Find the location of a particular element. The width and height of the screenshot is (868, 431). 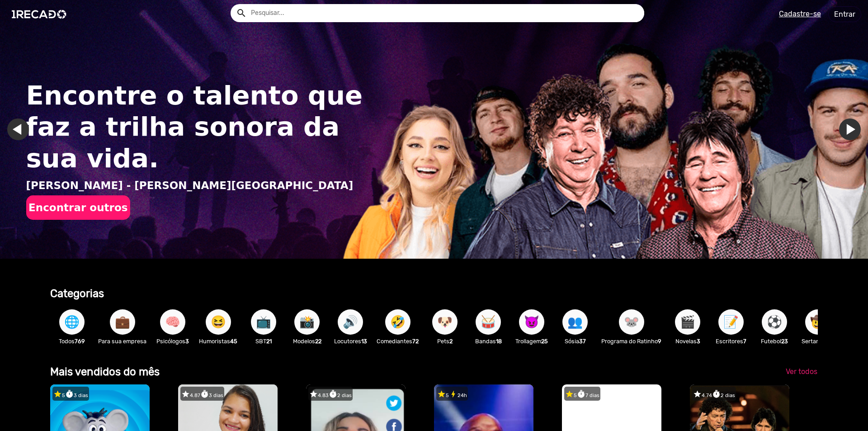

b: 769 is located at coordinates (79, 341).